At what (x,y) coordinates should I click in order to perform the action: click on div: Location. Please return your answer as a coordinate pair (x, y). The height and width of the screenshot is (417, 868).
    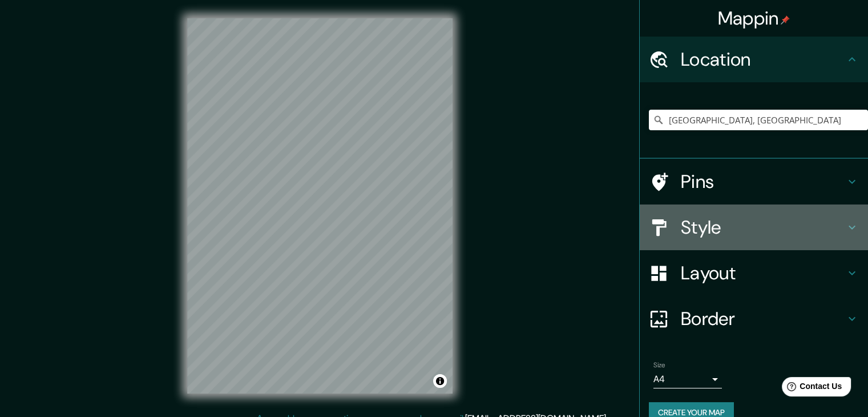
    Looking at the image, I should click on (754, 59).